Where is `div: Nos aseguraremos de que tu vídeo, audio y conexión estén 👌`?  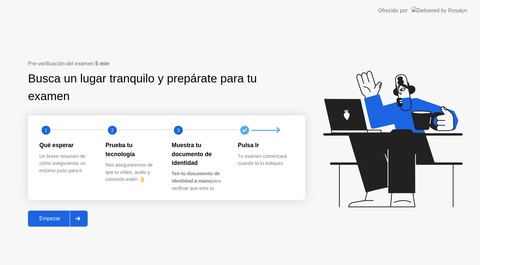
div: Nos aseguraremos de que tu vídeo, audio y conexión estén 👌 is located at coordinates (133, 172).